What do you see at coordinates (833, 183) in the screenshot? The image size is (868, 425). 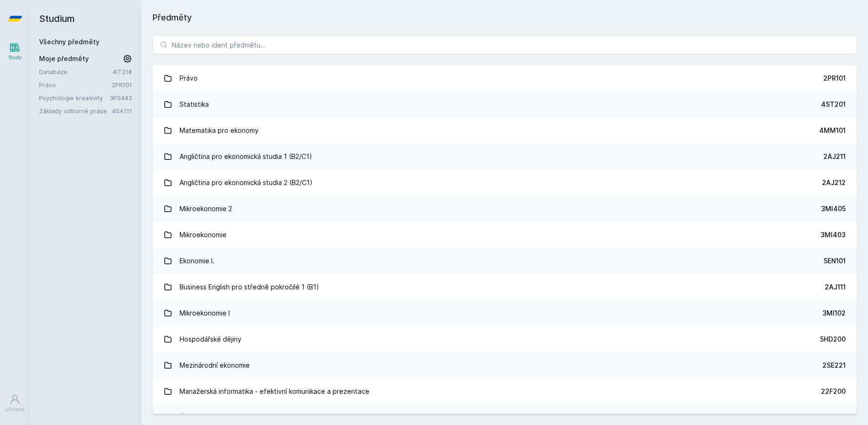 I see `div: 2AJ212` at bounding box center [833, 183].